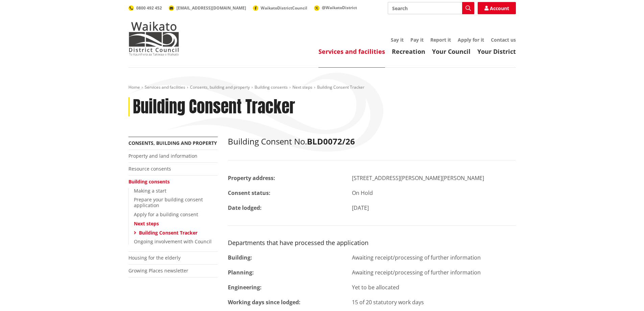 The image size is (644, 311). I want to click on a: Growing Places newsletter, so click(158, 270).